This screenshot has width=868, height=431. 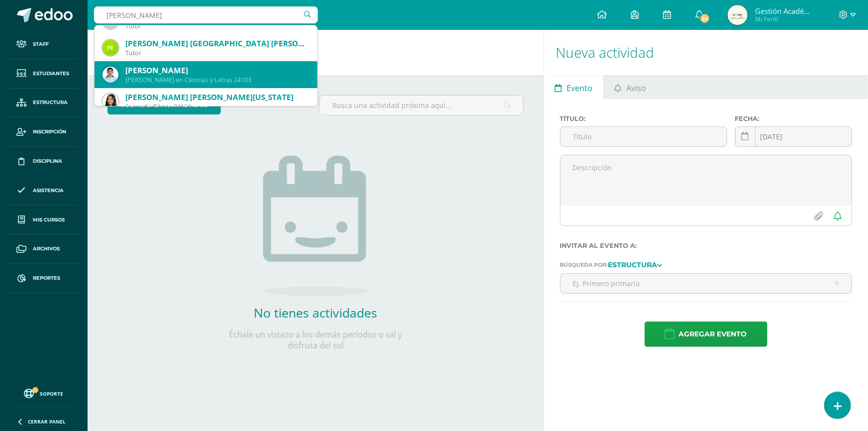 What do you see at coordinates (705, 283) in the screenshot?
I see `input: Ej. Primero primaria` at bounding box center [705, 283].